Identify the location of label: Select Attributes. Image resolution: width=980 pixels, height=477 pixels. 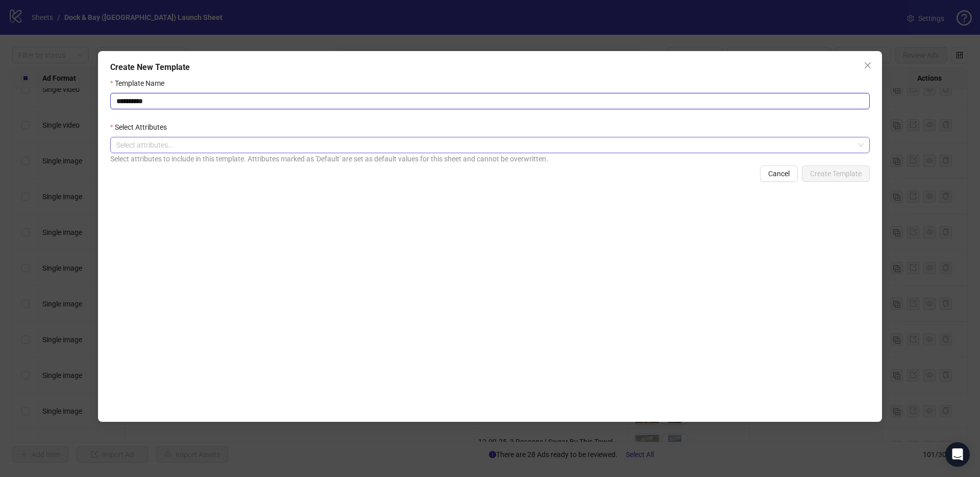
(142, 127).